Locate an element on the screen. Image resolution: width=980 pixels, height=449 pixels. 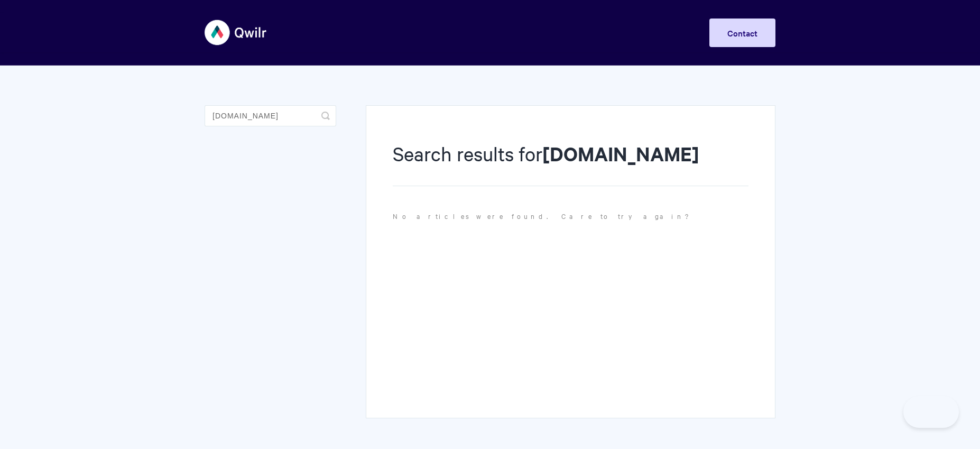
input: Search is located at coordinates (270, 116).